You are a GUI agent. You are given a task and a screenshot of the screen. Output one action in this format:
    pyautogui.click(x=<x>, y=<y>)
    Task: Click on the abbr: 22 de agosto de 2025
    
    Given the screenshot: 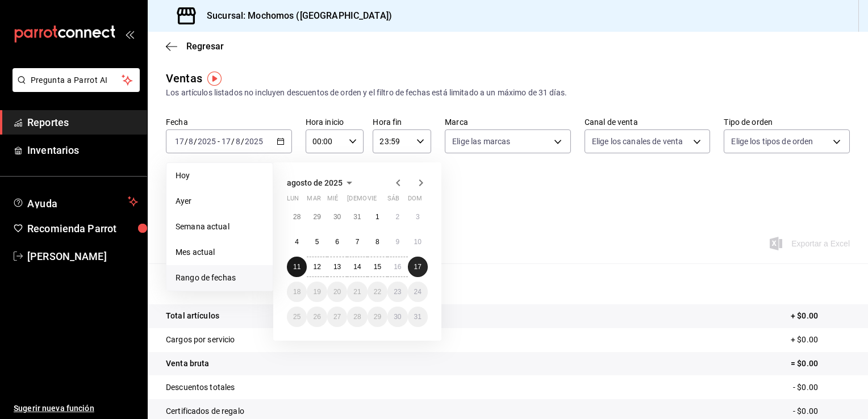 What is the action you would take?
    pyautogui.click(x=377, y=291)
    